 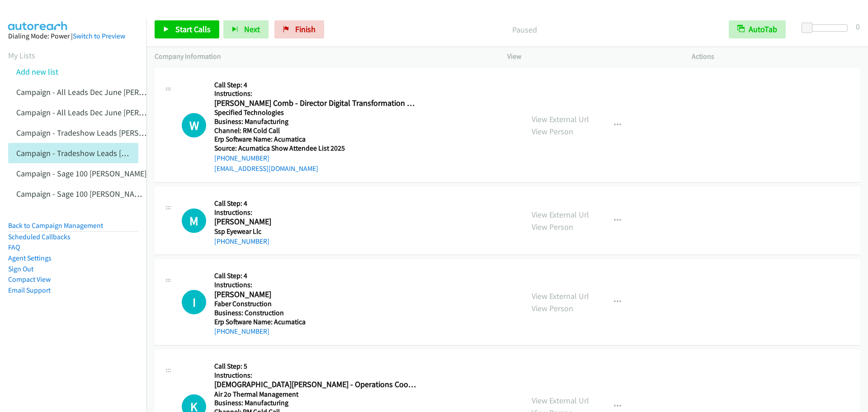 I want to click on h5: Ssp Eyewear Llc, so click(x=316, y=232).